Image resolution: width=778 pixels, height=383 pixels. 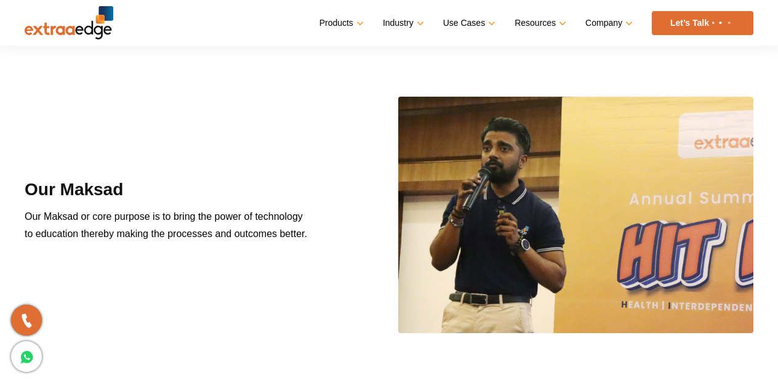 What do you see at coordinates (167, 230) in the screenshot?
I see `p: Our Maksad or core purpose is to bring the power of technology to education thereby making the pr...` at bounding box center [167, 230].